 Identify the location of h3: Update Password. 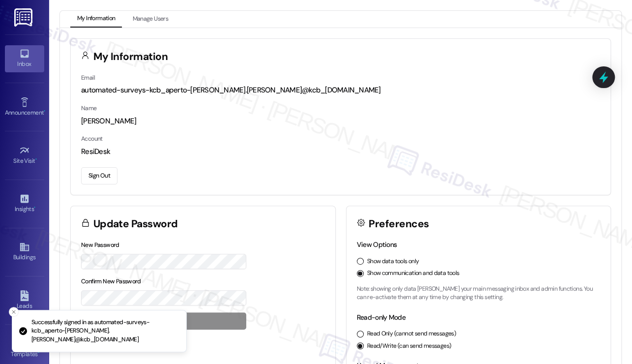
(136, 224).